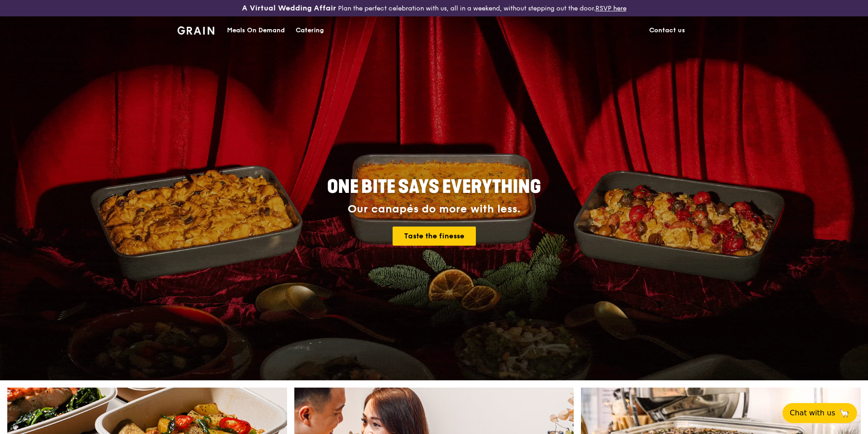 This screenshot has width=868, height=434. Describe the element at coordinates (611, 9) in the screenshot. I see `a: RSVP here` at that location.